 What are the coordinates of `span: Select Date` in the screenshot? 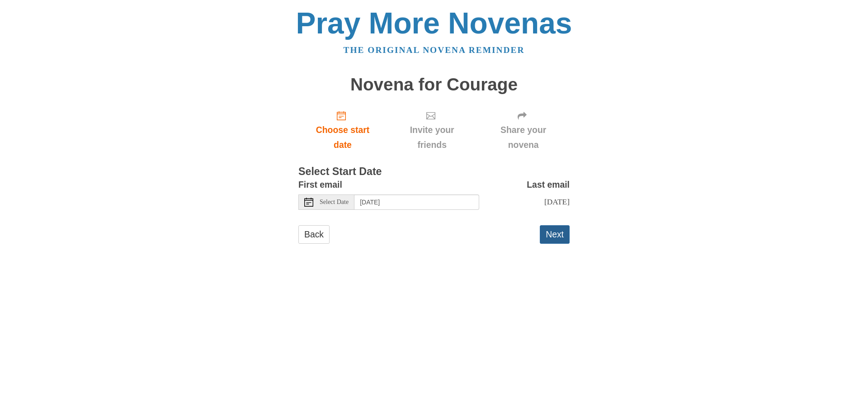 It's located at (334, 202).